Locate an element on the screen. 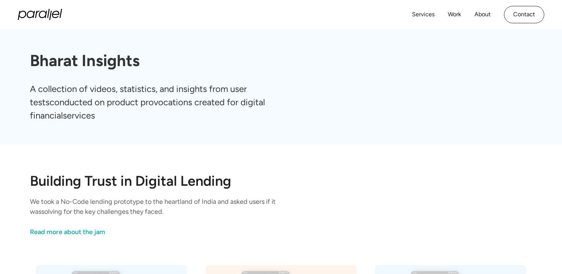 The width and height of the screenshot is (562, 274). p: We took a No-Code lending prototype to the heartland of India and asked users if it wassolving fo... is located at coordinates (168, 207).